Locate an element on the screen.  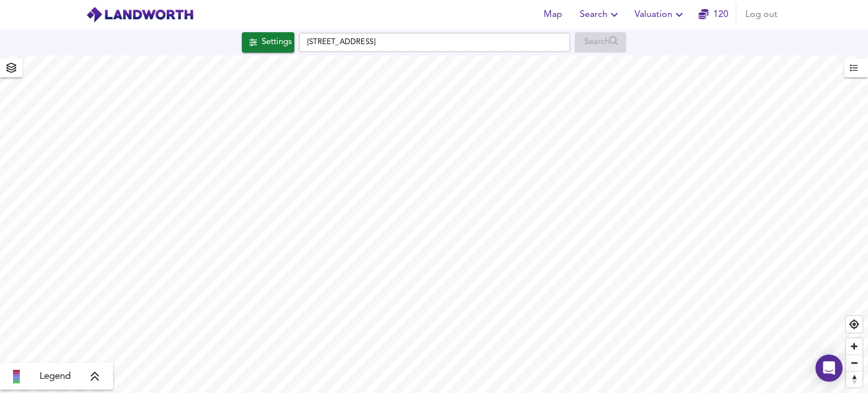
span: Search is located at coordinates (600, 14).